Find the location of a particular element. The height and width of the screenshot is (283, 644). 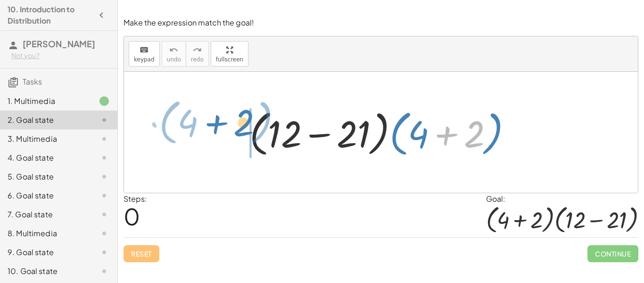

i: undo is located at coordinates (174, 50).